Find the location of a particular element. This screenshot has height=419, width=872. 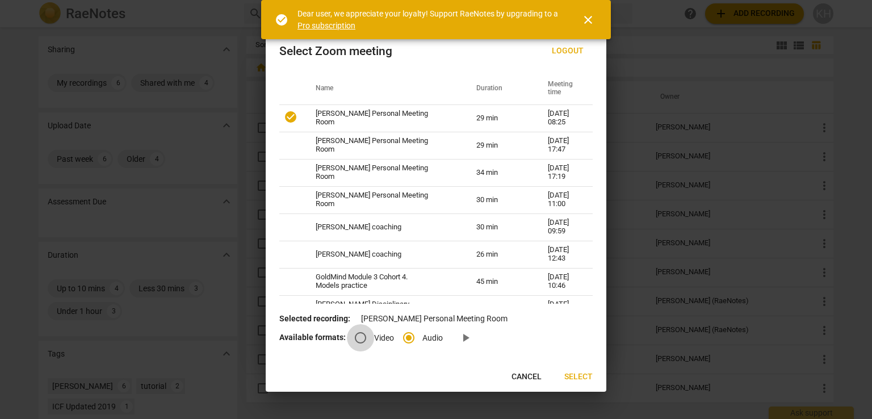

button: Cancel is located at coordinates (526, 377).